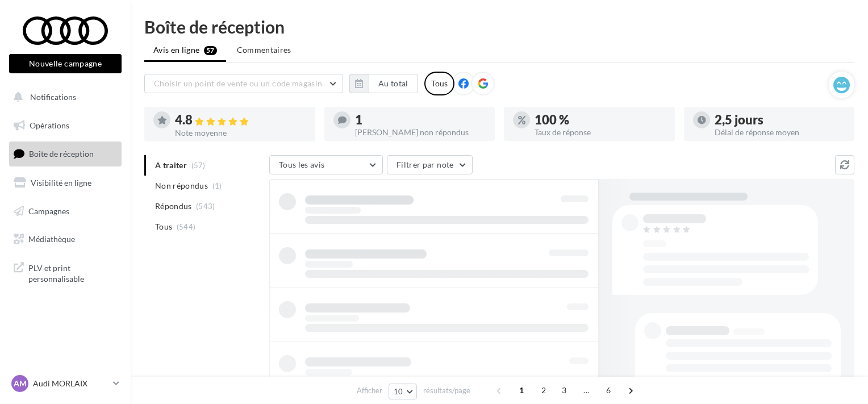 This screenshot has height=404, width=868. What do you see at coordinates (206, 206) in the screenshot?
I see `span: (543)` at bounding box center [206, 206].